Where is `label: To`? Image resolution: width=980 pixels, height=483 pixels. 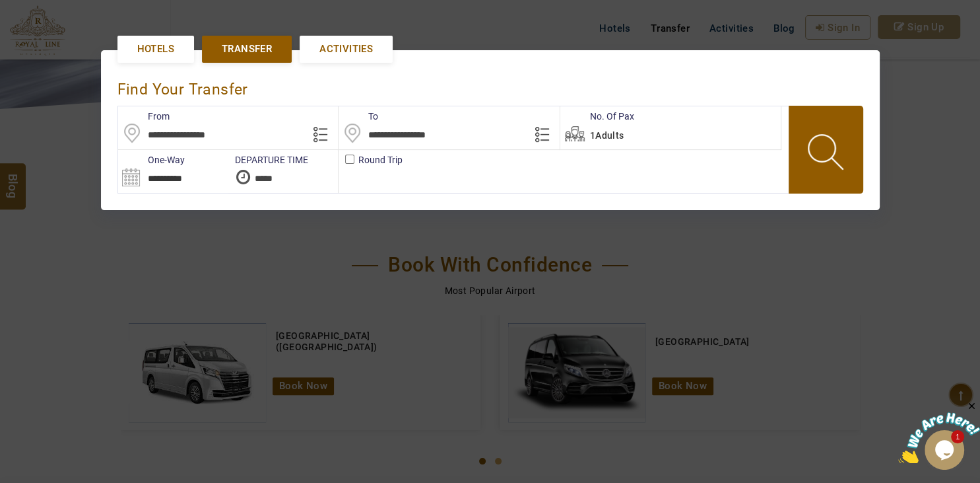 label: To is located at coordinates (359, 117).